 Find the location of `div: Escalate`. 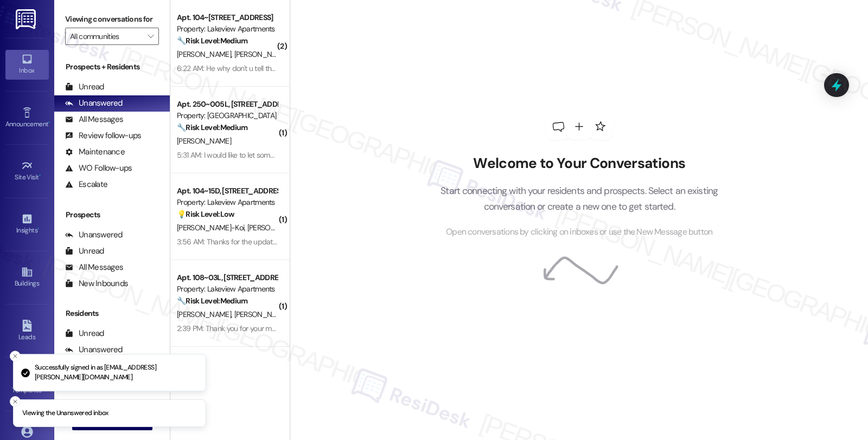

div: Escalate is located at coordinates (86, 185).